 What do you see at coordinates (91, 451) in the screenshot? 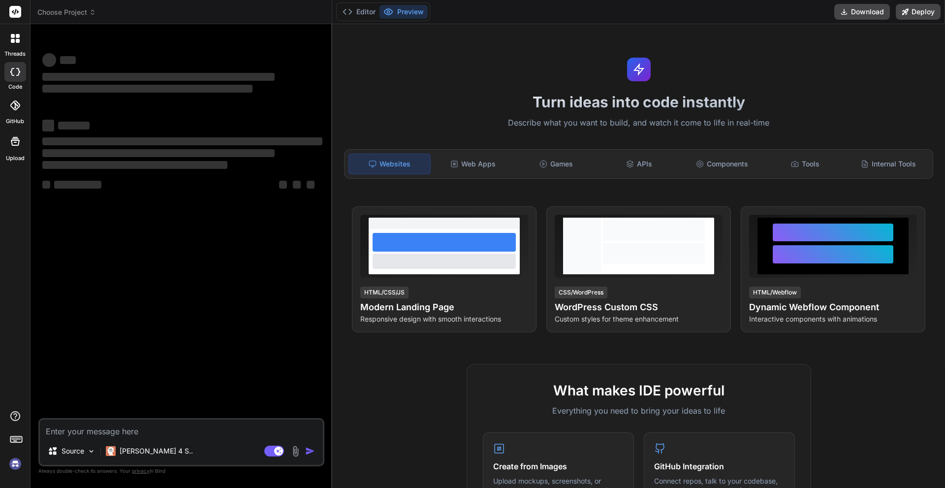
I see `img: Pick Models` at bounding box center [91, 451].